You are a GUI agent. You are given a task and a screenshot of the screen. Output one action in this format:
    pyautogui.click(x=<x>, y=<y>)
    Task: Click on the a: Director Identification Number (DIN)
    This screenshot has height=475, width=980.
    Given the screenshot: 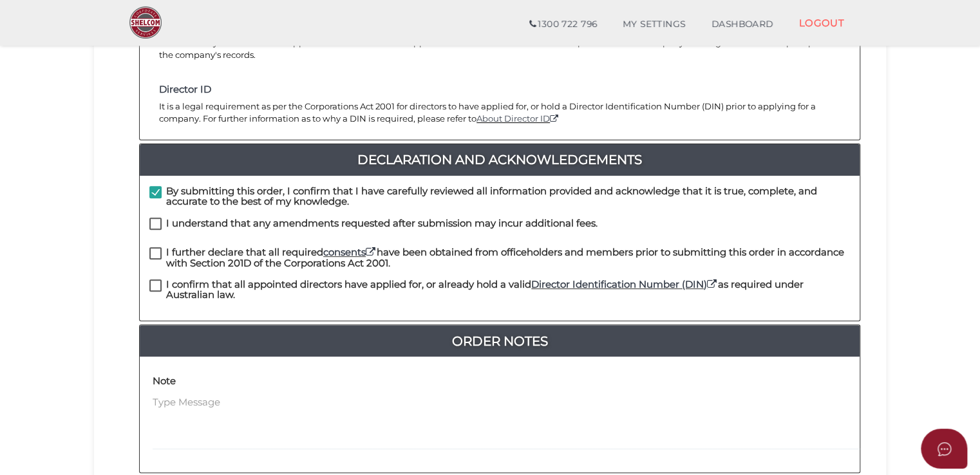 What is the action you would take?
    pyautogui.click(x=624, y=284)
    